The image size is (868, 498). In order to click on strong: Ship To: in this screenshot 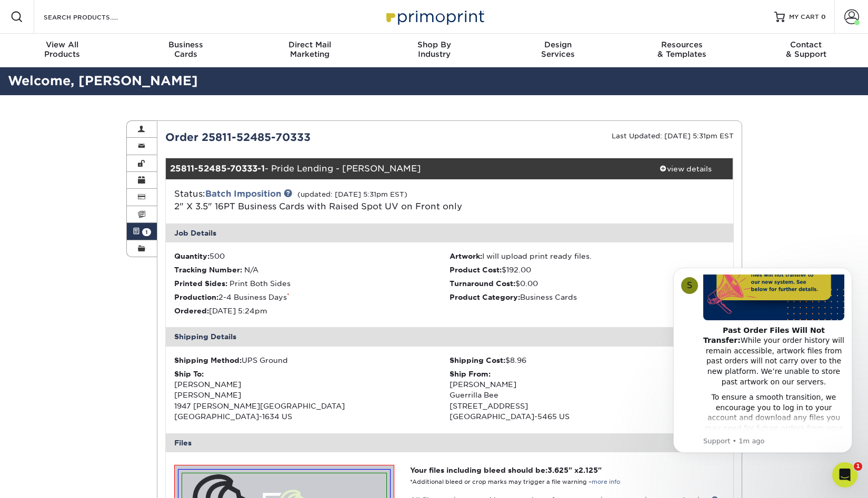, I will do `click(189, 374)`.